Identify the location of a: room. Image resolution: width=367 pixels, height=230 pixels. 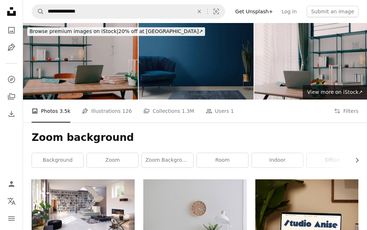
(222, 160).